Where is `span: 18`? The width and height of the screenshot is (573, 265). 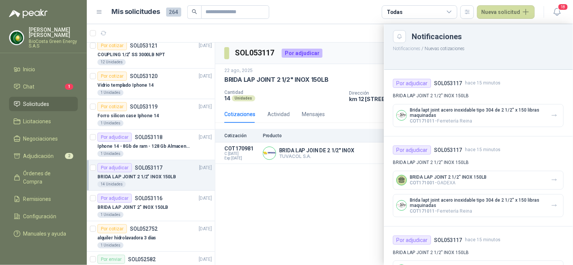
span: 18 is located at coordinates (563, 7).